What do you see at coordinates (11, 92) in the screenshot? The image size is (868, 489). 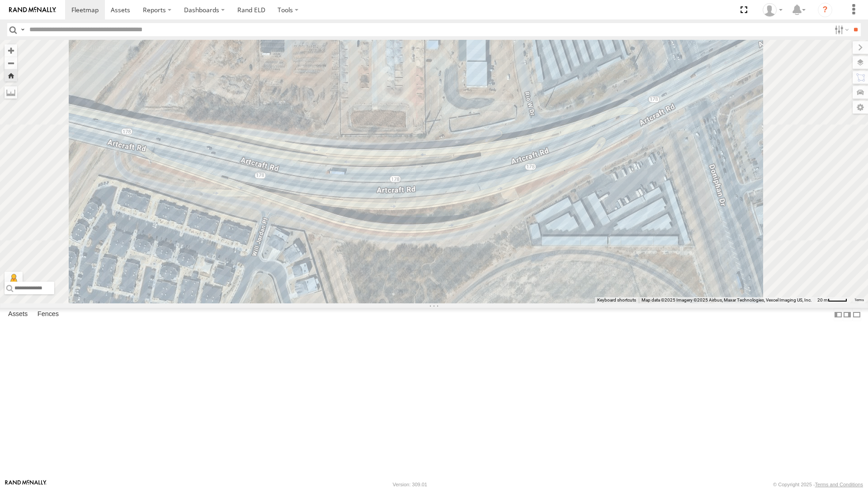 I see `label: Measure` at bounding box center [11, 92].